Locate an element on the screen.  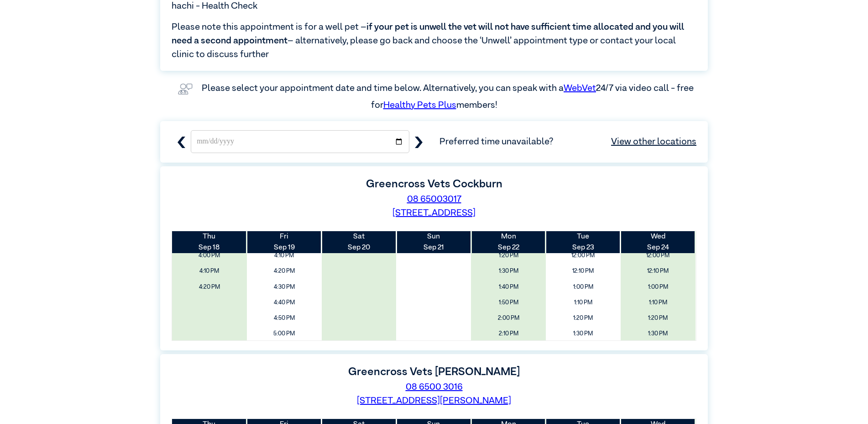
span: 2:10 PM is located at coordinates (508, 333).